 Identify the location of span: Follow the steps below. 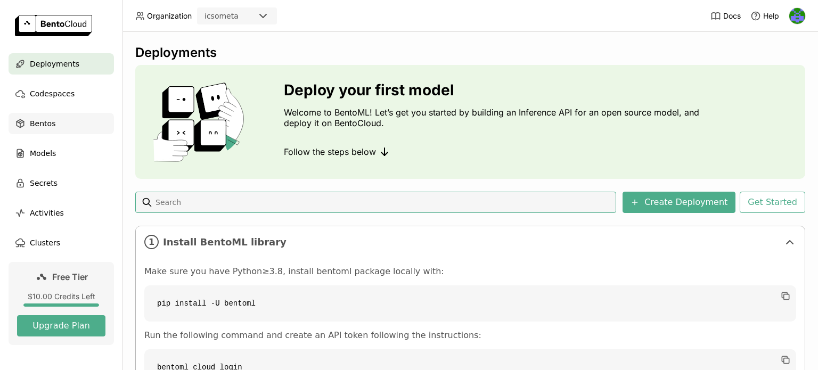
(330, 152).